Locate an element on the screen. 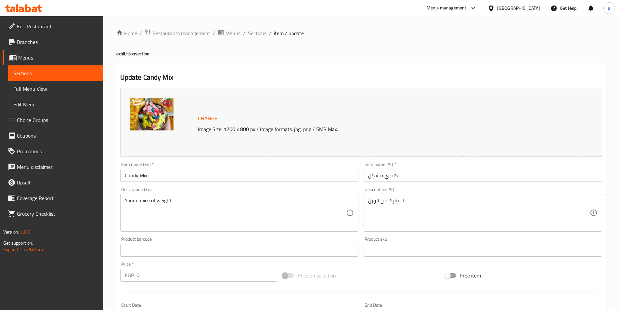 This screenshot has width=619, height=310. textarea: Your choice of weight is located at coordinates (236, 213).